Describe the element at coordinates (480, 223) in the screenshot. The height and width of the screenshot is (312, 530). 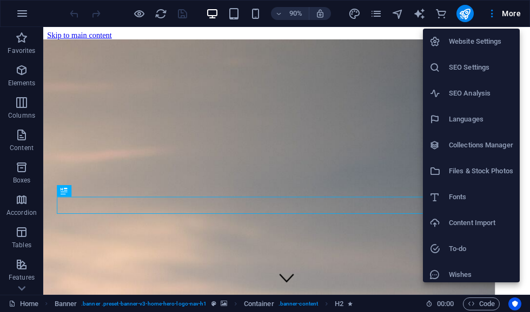
I see `h6: Content Import` at that location.